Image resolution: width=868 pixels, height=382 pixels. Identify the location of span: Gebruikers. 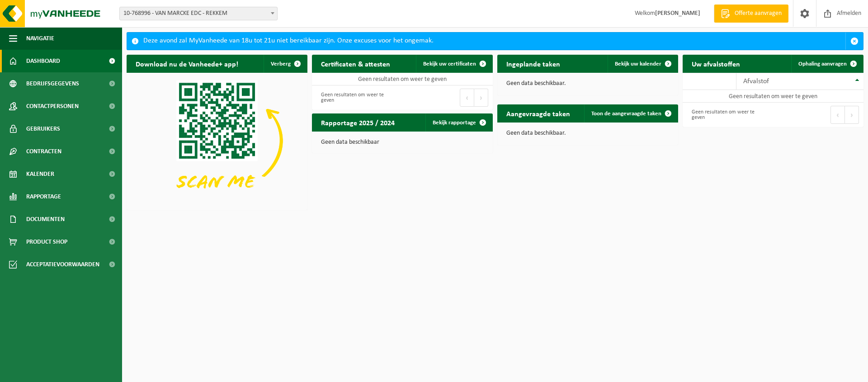
(43, 129).